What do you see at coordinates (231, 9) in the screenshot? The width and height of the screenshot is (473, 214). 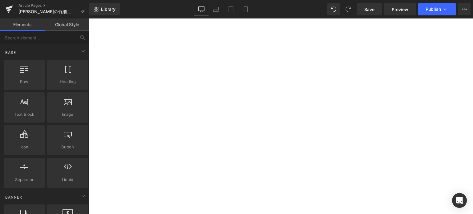 I see `a: Tablet` at bounding box center [231, 9].